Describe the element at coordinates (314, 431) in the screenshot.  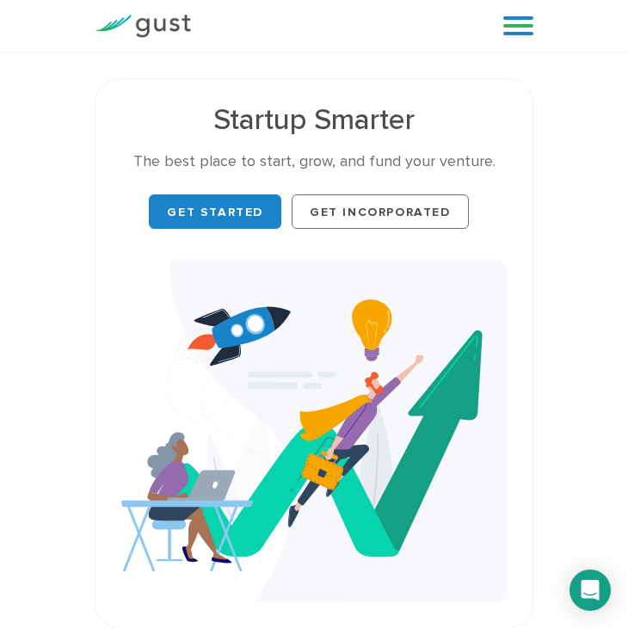
I see `img: Startup Smarter Hero` at that location.